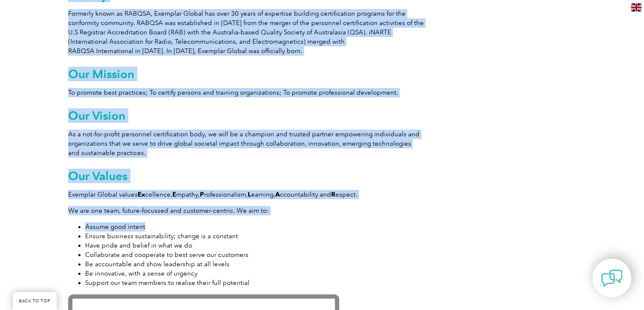 Image resolution: width=644 pixels, height=310 pixels. Describe the element at coordinates (247, 210) in the screenshot. I see `p: We are one team, future-focussed and customer-centric. We aim to:` at that location.